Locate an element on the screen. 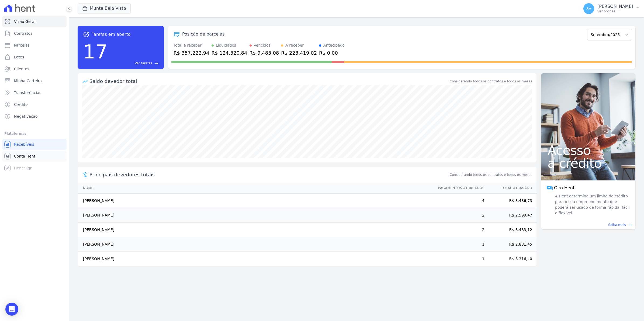 The image size is (644, 321). a: Conta Hent is located at coordinates (34, 156).